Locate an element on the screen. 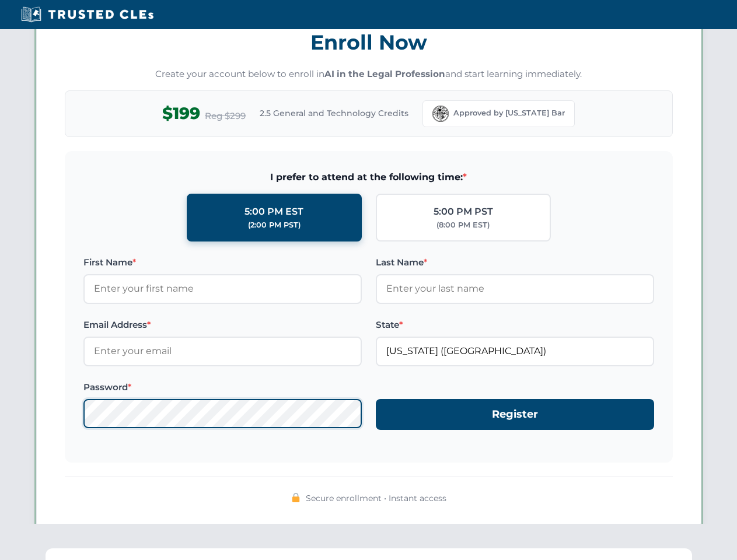 The image size is (737, 560). label: Password is located at coordinates (222, 388).